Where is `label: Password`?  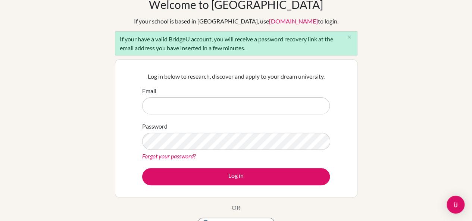 label: Password is located at coordinates (155, 126).